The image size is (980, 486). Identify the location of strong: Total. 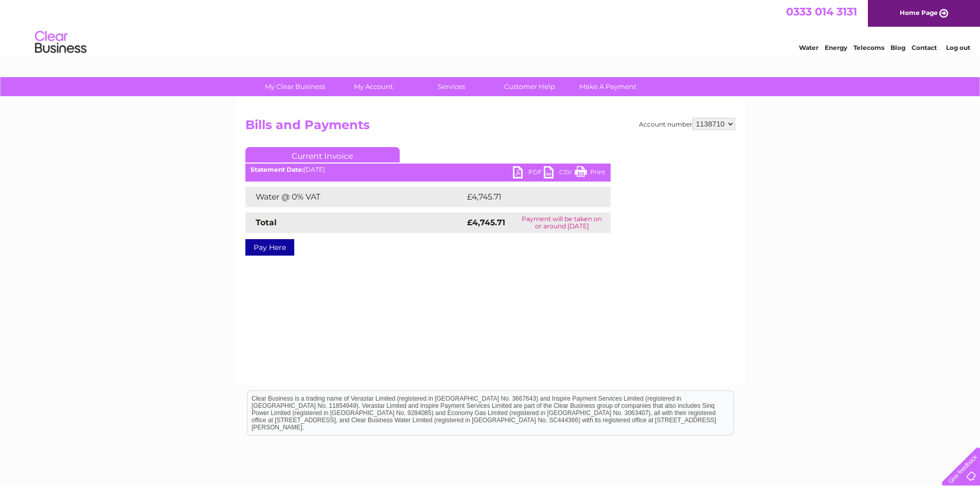
(266, 222).